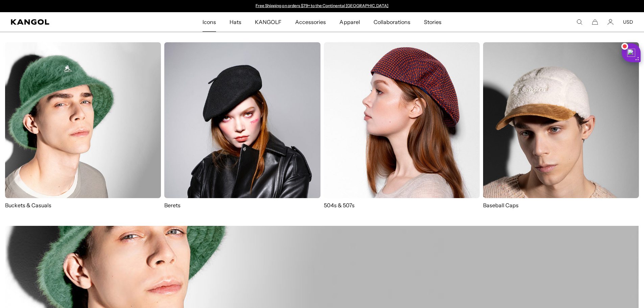  What do you see at coordinates (349, 22) in the screenshot?
I see `span: Apparel` at bounding box center [349, 22].